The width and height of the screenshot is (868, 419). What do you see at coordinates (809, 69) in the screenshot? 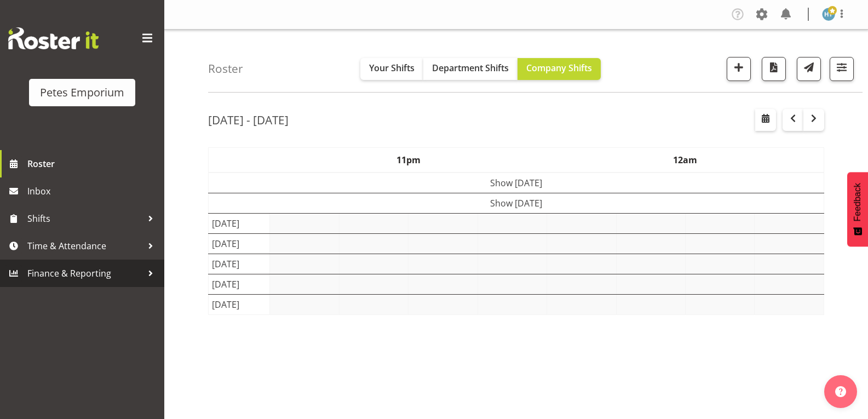
I see `button: Send a list of all shifts for the selected filtered period to all rostered employees.` at bounding box center [809, 69].